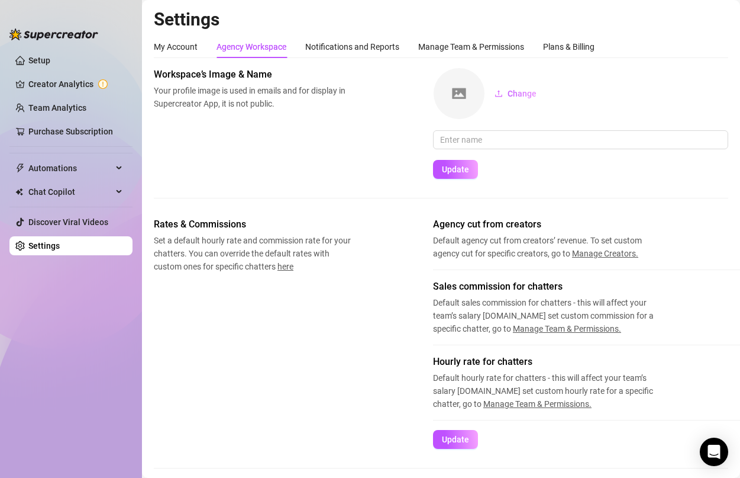 The image size is (740, 478). Describe the element at coordinates (19, 192) in the screenshot. I see `img: Chat Copilot` at that location.